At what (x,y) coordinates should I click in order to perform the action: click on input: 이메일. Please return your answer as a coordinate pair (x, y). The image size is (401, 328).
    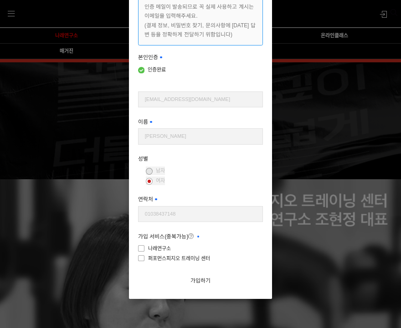
    Looking at the image, I should click on (200, 100).